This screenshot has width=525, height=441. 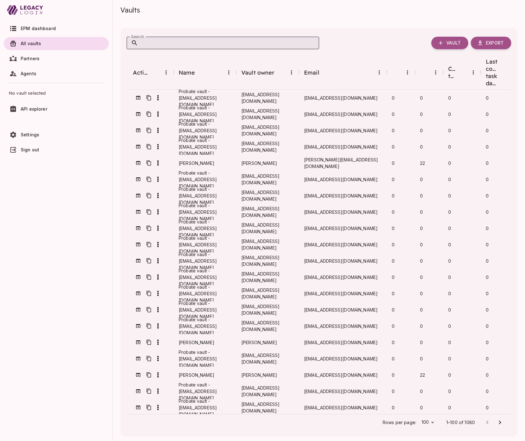 What do you see at coordinates (399, 422) in the screenshot?
I see `p: Rows per page:` at bounding box center [399, 422].